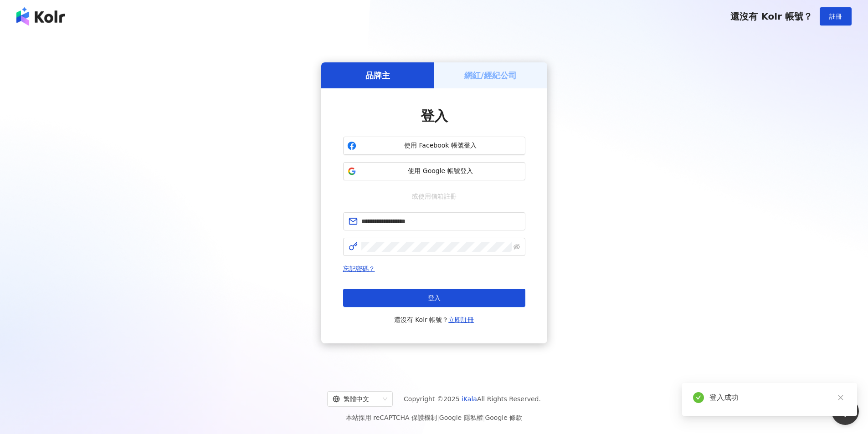  What do you see at coordinates (516, 247) in the screenshot?
I see `span: eye-invisible` at bounding box center [516, 247].